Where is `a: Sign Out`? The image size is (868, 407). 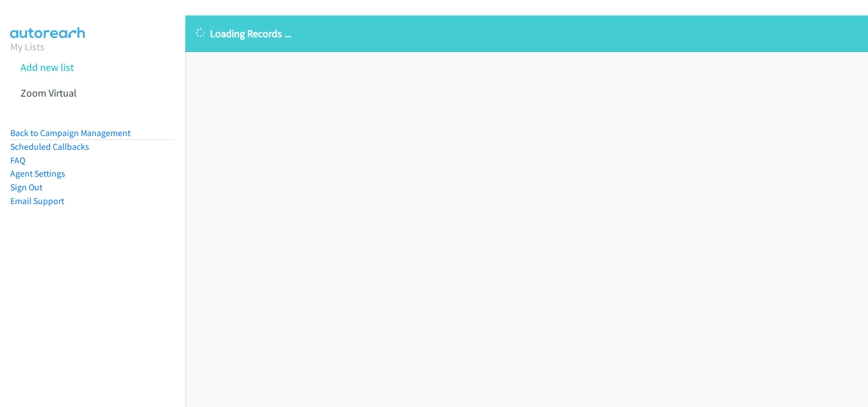 a: Sign Out is located at coordinates (27, 187).